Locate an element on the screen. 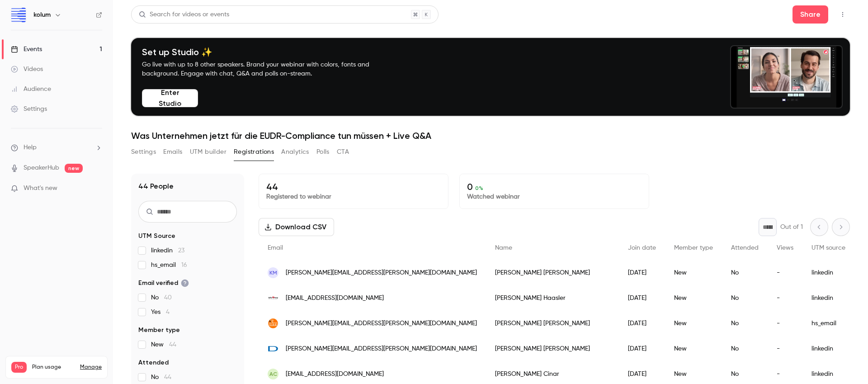 This screenshot has height=384, width=868. span: 4 is located at coordinates (168, 312).